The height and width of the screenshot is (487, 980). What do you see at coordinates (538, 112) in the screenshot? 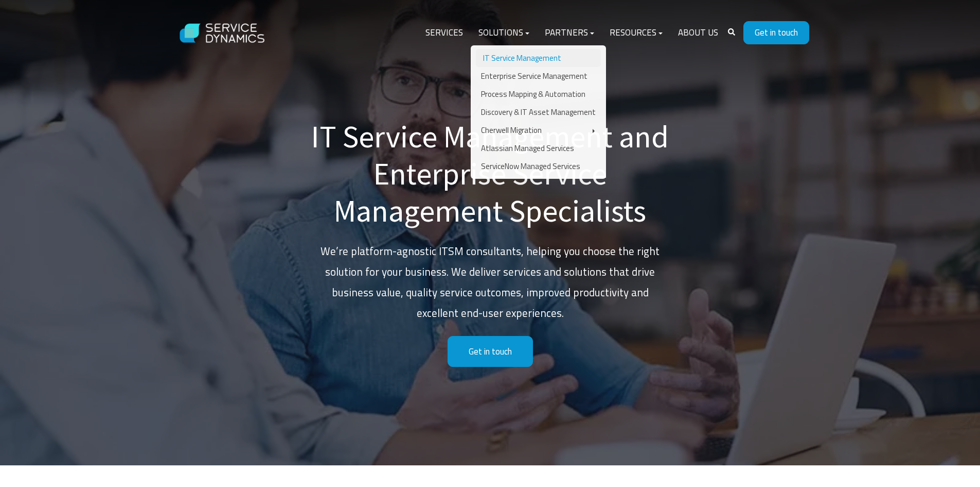
I see `a: Discovery & IT Asset Management` at bounding box center [538, 112].